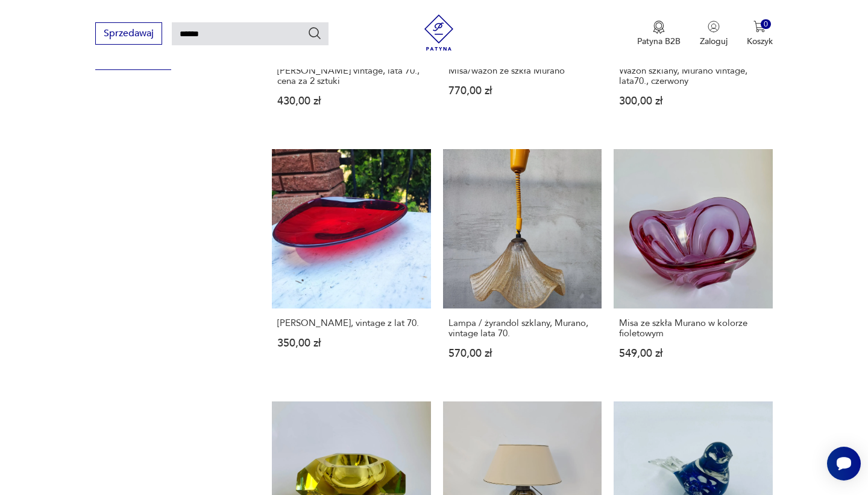  I want to click on p: 430,00 zł, so click(351, 101).